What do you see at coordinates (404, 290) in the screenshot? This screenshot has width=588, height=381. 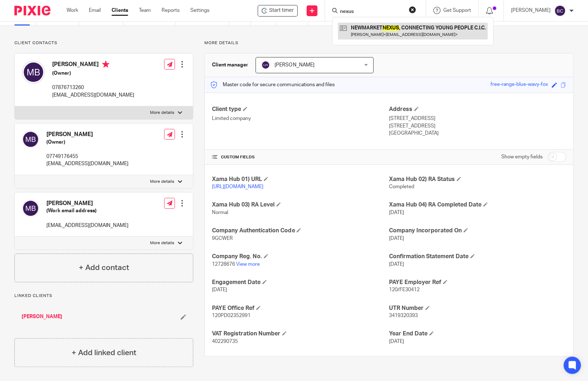 I see `span: 120/FE30412` at bounding box center [404, 290].